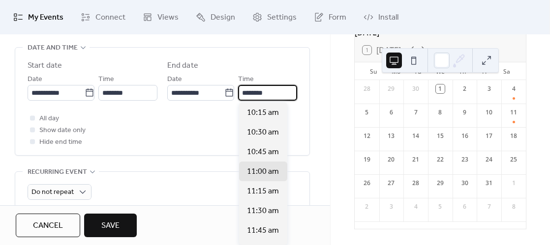  What do you see at coordinates (465, 113) in the screenshot?
I see `div: 9` at bounding box center [465, 113].